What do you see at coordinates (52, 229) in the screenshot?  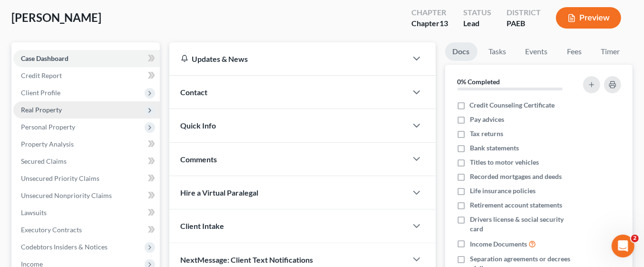 I see `span: Executory Contracts` at bounding box center [52, 229].